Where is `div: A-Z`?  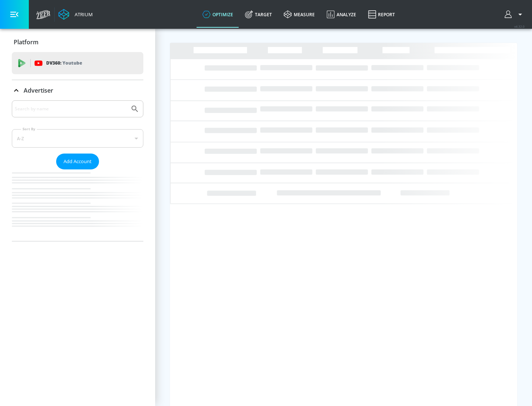
div: A-Z is located at coordinates (78, 138).